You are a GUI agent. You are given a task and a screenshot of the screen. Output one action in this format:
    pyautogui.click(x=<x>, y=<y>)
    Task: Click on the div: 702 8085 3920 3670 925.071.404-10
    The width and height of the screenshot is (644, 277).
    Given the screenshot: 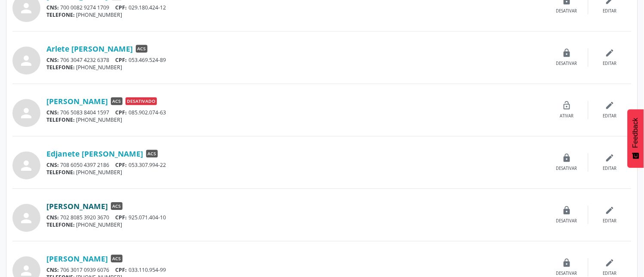 What is the action you would take?
    pyautogui.click(x=296, y=217)
    